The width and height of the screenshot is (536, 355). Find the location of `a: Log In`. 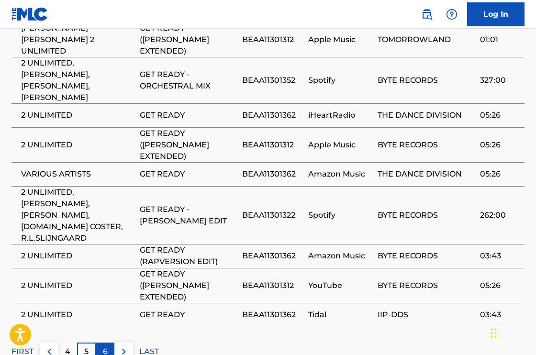

a: Log In is located at coordinates (496, 14).